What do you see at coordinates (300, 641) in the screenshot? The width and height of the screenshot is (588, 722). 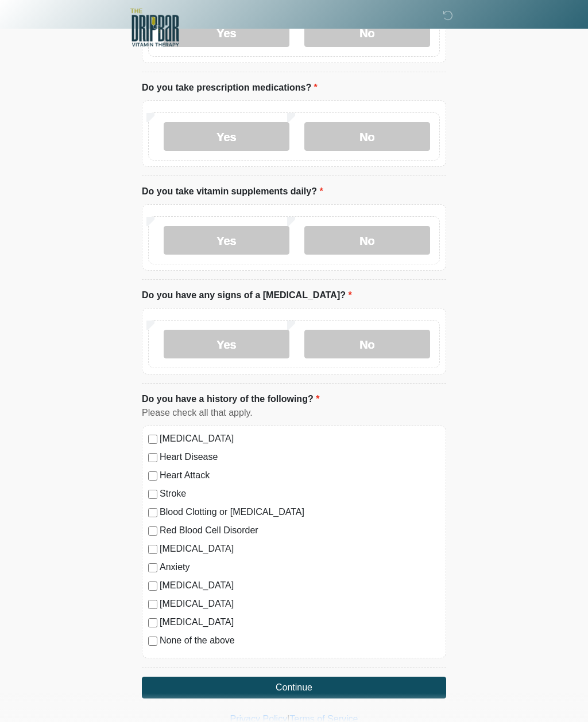 I see `label: None of the above` at bounding box center [300, 641].